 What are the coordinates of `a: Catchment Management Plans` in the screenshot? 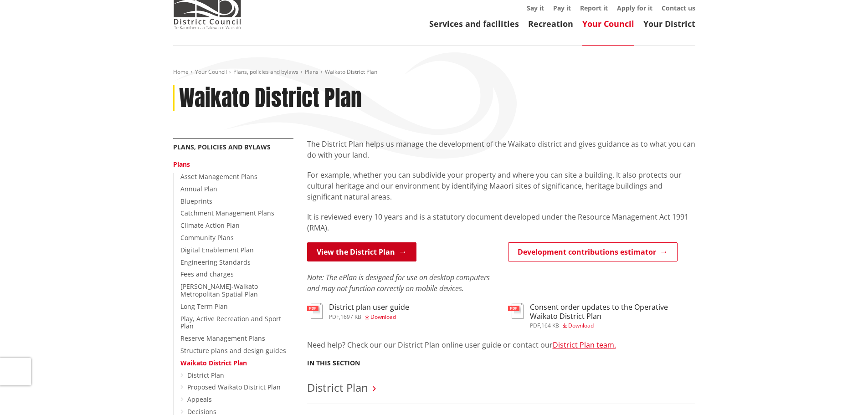 It's located at (227, 212).